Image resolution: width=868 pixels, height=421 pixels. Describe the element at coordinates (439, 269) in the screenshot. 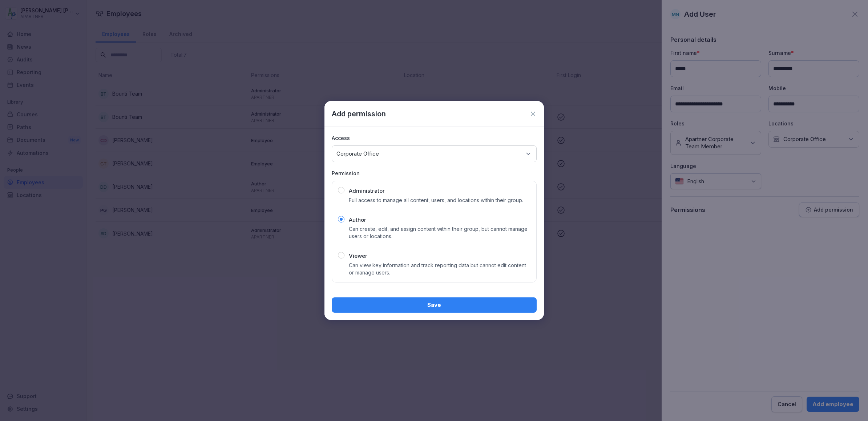

I see `p: Can view key information and track reporting data but cannot edit content or manage users.` at that location.